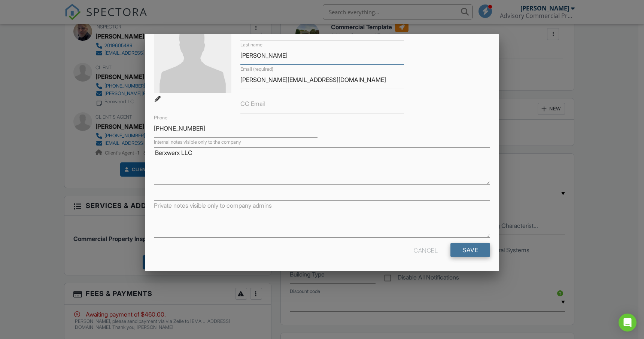  What do you see at coordinates (197, 142) in the screenshot?
I see `label: Internal notes visible only to the company` at bounding box center [197, 142].